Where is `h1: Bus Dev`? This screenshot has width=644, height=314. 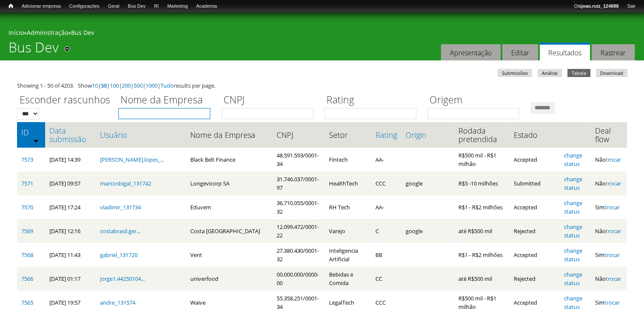
h1: Bus Dev is located at coordinates (34, 50).